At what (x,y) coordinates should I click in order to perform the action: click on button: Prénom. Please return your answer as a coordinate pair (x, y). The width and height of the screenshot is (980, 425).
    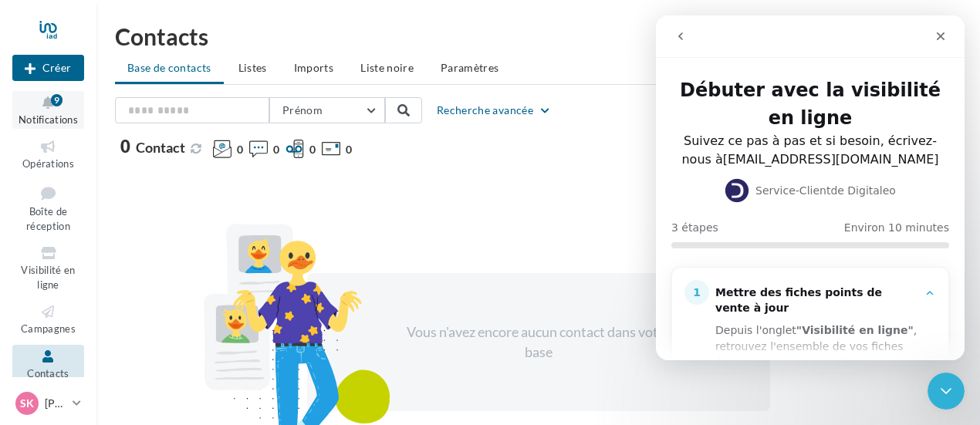
    Looking at the image, I should click on (327, 110).